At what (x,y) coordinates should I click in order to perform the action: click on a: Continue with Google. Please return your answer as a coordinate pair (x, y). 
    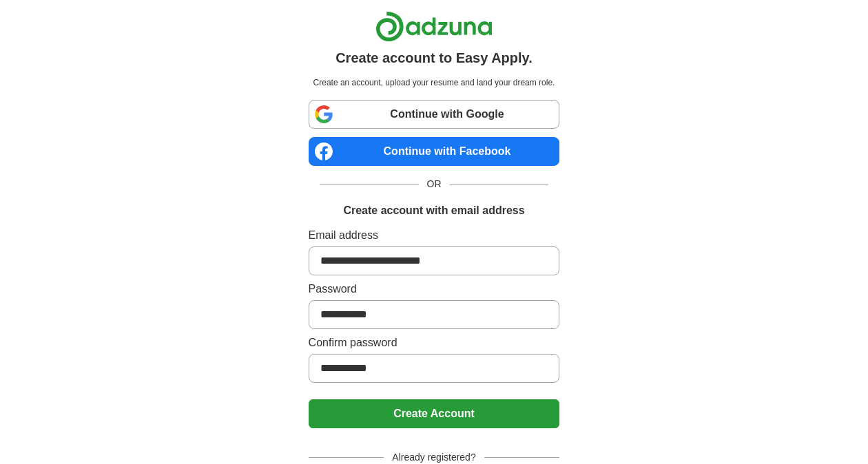
    Looking at the image, I should click on (434, 114).